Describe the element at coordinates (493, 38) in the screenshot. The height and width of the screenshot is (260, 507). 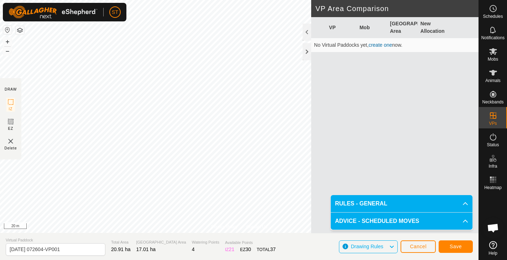
I see `span: Notifications` at that location.